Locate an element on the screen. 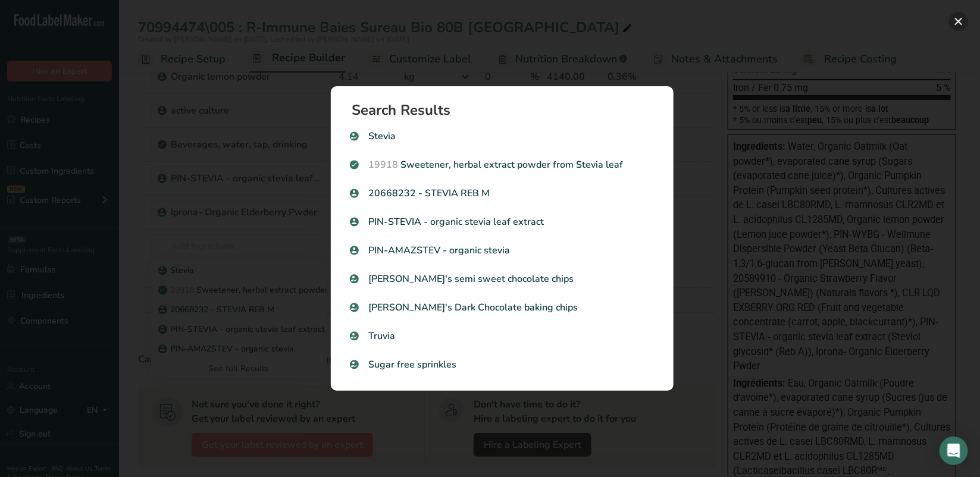 The width and height of the screenshot is (980, 477). p: Truvia is located at coordinates (502, 336).